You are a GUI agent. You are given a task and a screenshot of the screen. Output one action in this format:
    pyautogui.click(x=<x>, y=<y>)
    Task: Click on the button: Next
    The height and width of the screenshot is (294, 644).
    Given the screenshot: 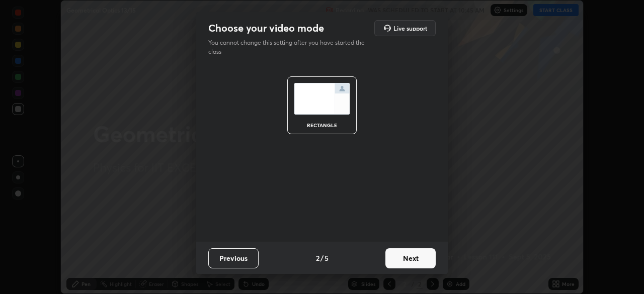 What is the action you would take?
    pyautogui.click(x=411, y=258)
    